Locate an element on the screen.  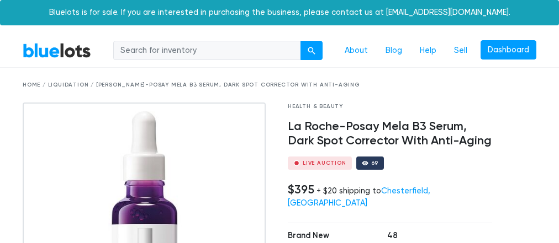
a: Blog is located at coordinates (394, 51).